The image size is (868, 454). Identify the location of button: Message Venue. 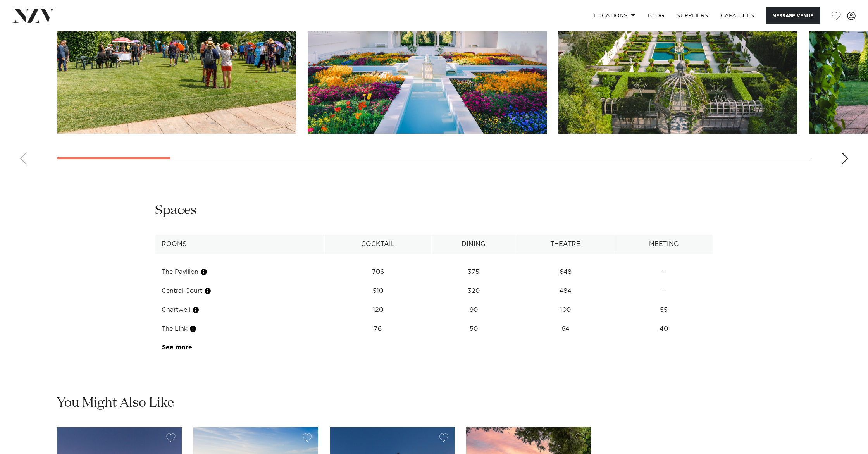
(793, 16).